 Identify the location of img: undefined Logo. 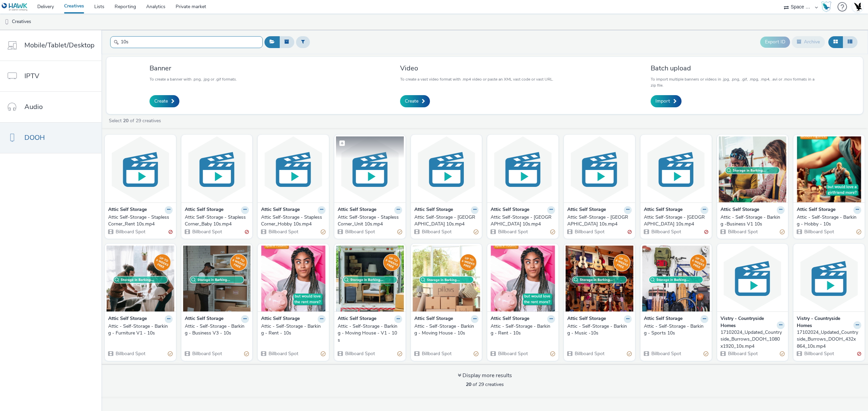
(15, 7).